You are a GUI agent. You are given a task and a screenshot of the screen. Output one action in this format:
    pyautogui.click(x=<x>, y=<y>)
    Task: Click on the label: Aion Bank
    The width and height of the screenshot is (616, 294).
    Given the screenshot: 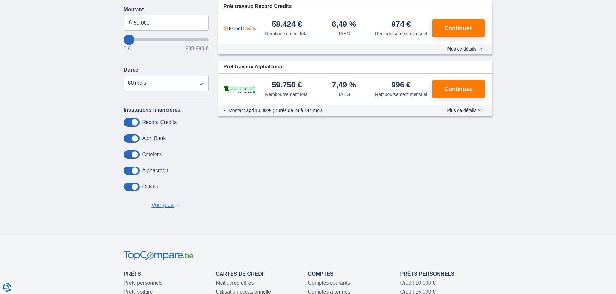 What is the action you would take?
    pyautogui.click(x=154, y=139)
    